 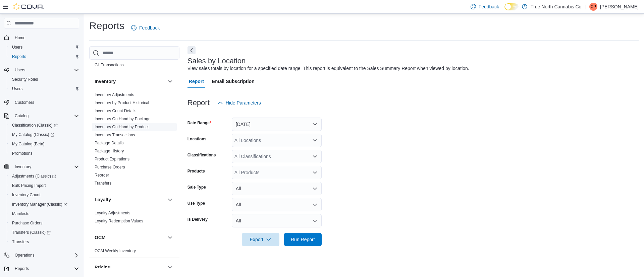 What do you see at coordinates (44, 125) in the screenshot?
I see `a: Classification (Classic)` at bounding box center [44, 125].